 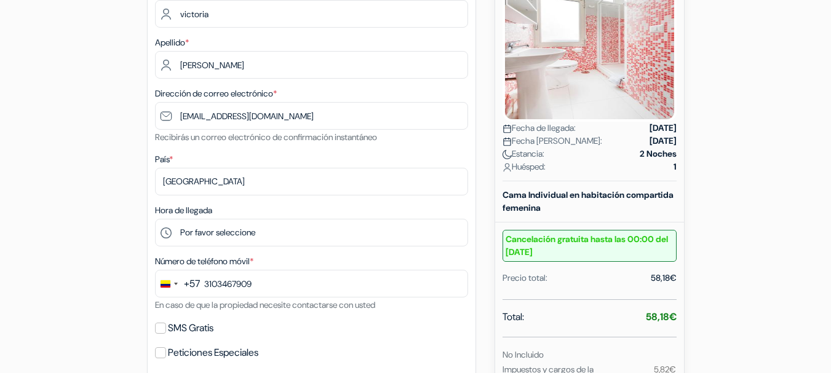 What do you see at coordinates (164, 159) in the screenshot?
I see `label: País` at bounding box center [164, 159].